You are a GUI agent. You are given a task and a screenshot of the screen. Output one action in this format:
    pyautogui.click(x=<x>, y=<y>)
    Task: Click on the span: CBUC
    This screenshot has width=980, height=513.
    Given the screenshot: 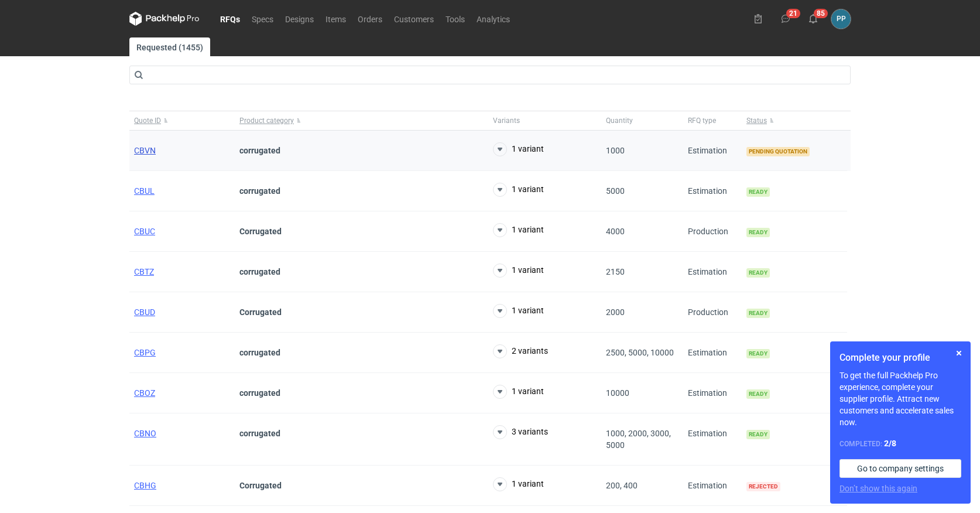 What is the action you would take?
    pyautogui.click(x=144, y=231)
    